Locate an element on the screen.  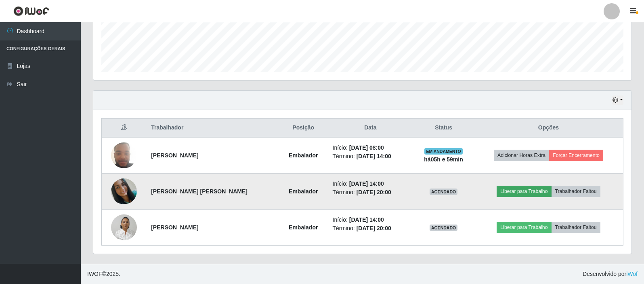
span: EM ANDAMENTO is located at coordinates (443, 151).